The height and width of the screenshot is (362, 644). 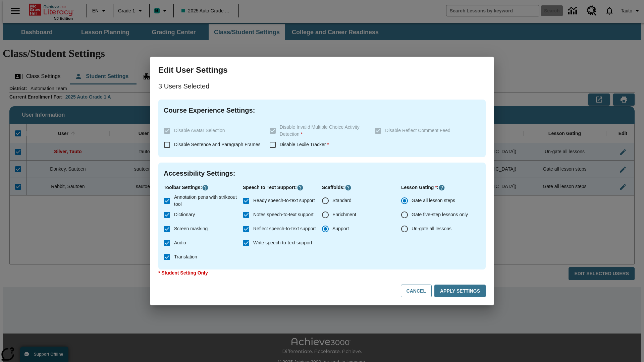 What do you see at coordinates (432, 229) in the screenshot?
I see `span: Un-gate all lessons` at bounding box center [432, 229].